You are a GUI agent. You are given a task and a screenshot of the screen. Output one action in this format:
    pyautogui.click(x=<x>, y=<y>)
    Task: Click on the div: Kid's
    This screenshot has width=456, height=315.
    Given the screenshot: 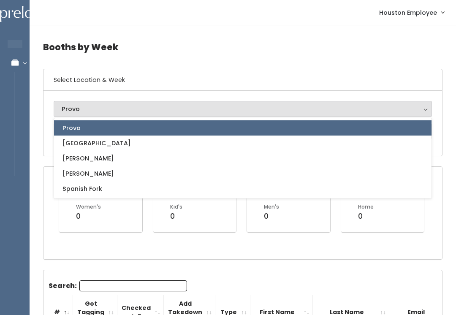 What is the action you would take?
    pyautogui.click(x=176, y=207)
    